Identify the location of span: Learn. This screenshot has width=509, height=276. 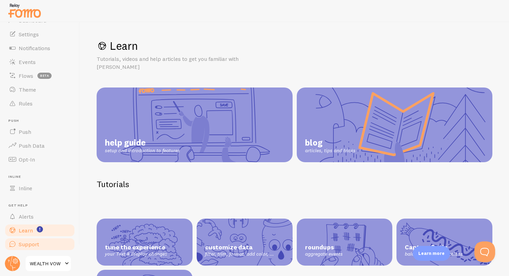
(26, 231).